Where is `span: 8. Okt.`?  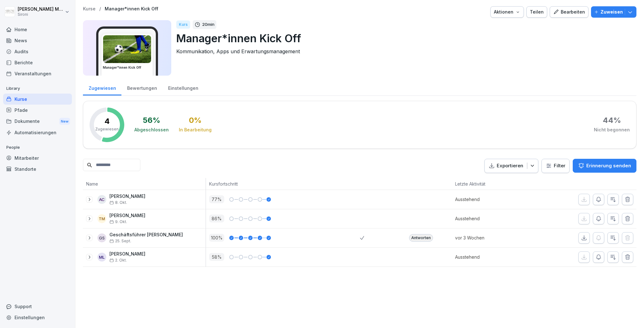 span: 8. Okt. is located at coordinates (118, 202).